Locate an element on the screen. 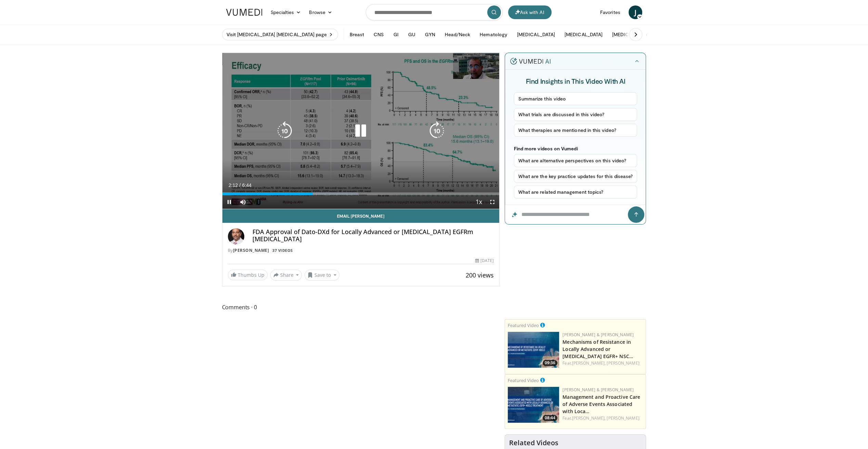 This screenshot has height=449, width=868. a: 37 Videos is located at coordinates (283, 250).